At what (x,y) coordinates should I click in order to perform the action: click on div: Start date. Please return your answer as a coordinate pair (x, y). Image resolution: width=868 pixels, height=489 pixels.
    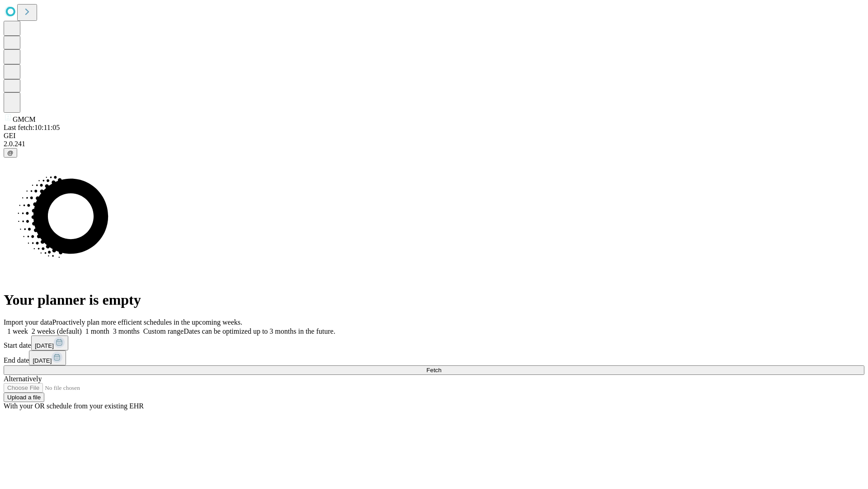
    Looking at the image, I should click on (434, 342).